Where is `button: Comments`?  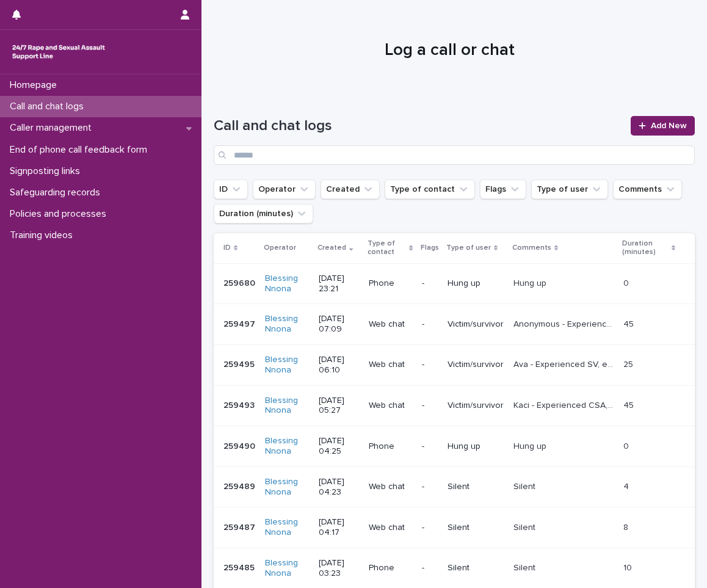 button: Comments is located at coordinates (647, 190).